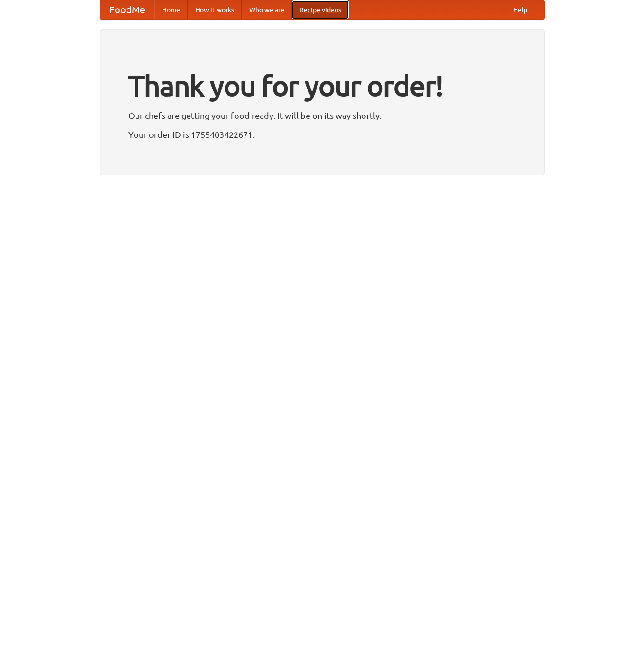 The image size is (644, 670). What do you see at coordinates (322, 135) in the screenshot?
I see `p: Your order ID is 1755403422671.` at bounding box center [322, 135].